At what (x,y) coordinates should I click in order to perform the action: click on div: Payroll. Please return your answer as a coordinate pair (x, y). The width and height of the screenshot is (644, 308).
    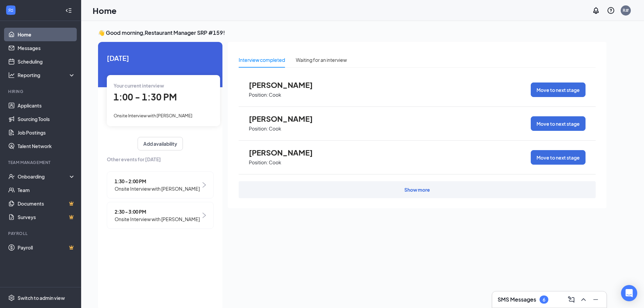
    Looking at the image, I should click on (41, 233).